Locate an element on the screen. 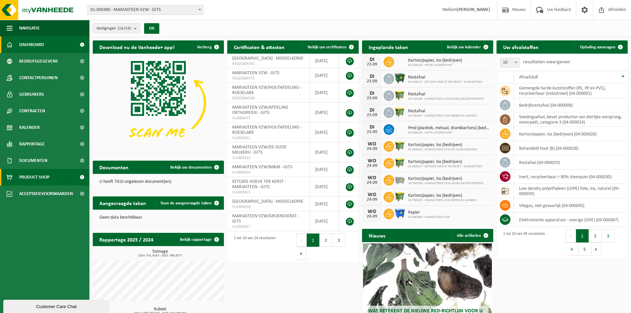 This screenshot has width=631, height=313. span: MARIASTEEN VZW/DE OUDE MELKERIJ - GITS is located at coordinates (260, 150).